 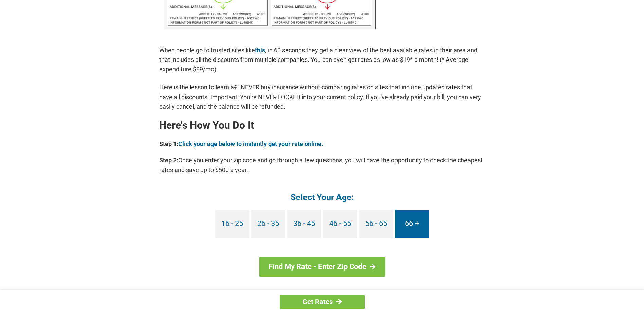 I want to click on b: Step 1:, so click(x=169, y=144).